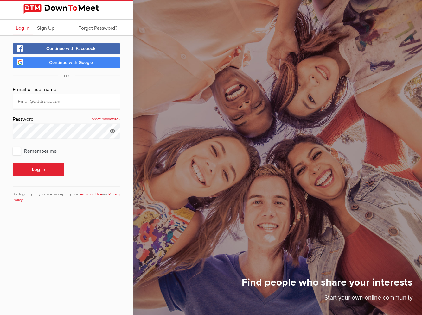  I want to click on span: OR, so click(67, 76).